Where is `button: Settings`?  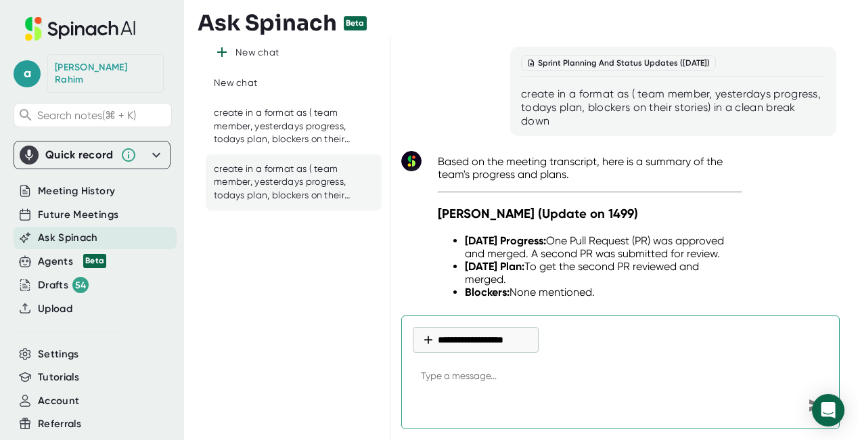 button: Settings is located at coordinates (58, 354).